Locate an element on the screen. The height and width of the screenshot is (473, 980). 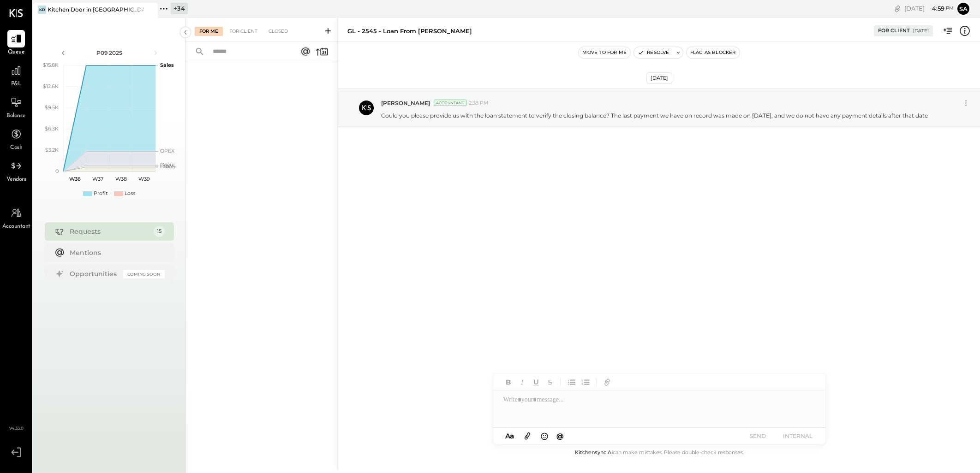
p: Could you please provide us with the loan statement to verify the closing balance? The last payme... is located at coordinates (655, 116).